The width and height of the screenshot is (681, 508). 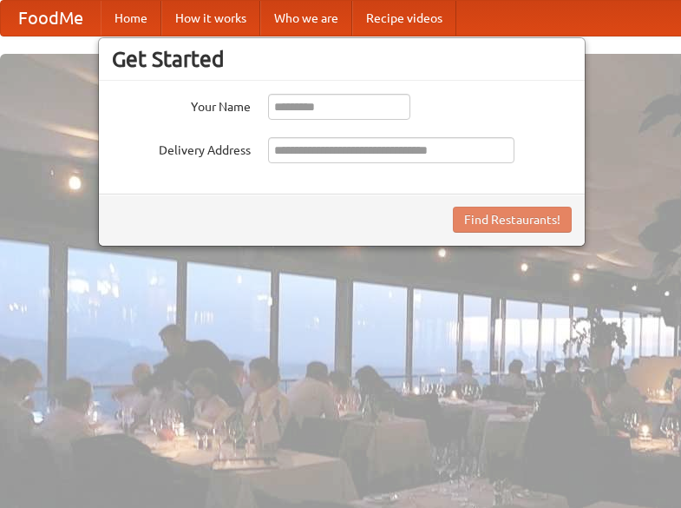 What do you see at coordinates (211, 18) in the screenshot?
I see `a: How it works` at bounding box center [211, 18].